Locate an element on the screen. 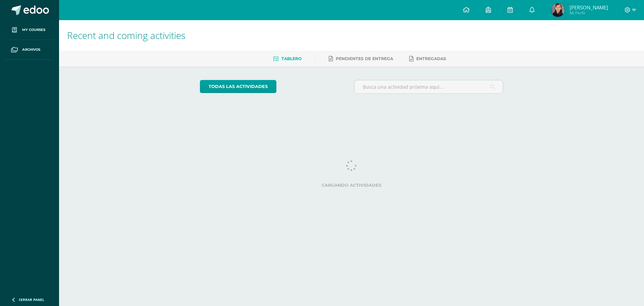 This screenshot has height=306, width=644. span: Tablero is located at coordinates (292, 58).